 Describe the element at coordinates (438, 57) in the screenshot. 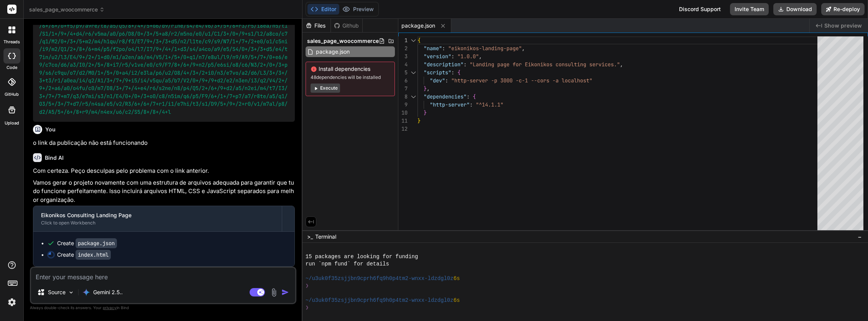

I see `span: "version"` at that location.